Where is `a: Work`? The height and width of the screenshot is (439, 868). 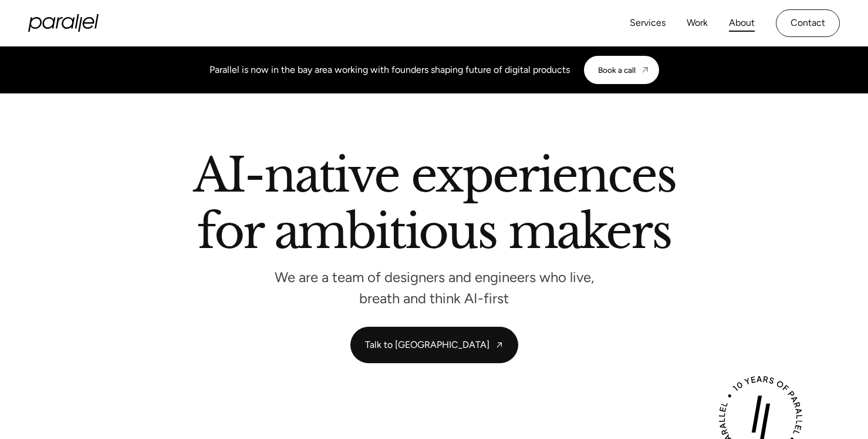
a: Work is located at coordinates (697, 23).